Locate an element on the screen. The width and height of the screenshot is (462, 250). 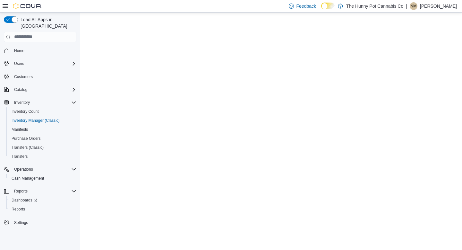
div: Nakisha Mckinley is located at coordinates (414, 6).